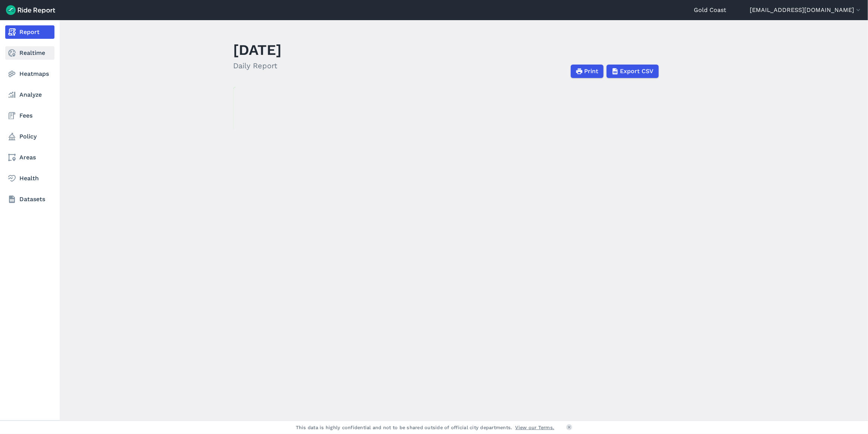  Describe the element at coordinates (592, 71) in the screenshot. I see `span: Print` at that location.